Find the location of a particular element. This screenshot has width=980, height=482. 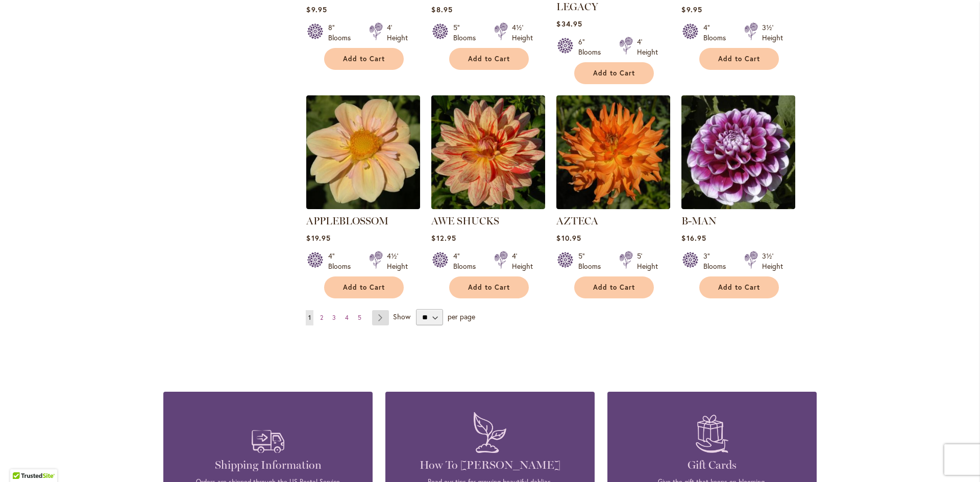

span: 5 is located at coordinates (359, 318).